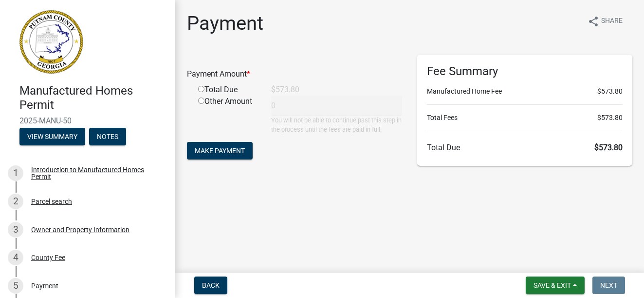 This screenshot has width=644, height=298. What do you see at coordinates (51, 42) in the screenshot?
I see `img: Putnam County, Georgia` at bounding box center [51, 42].